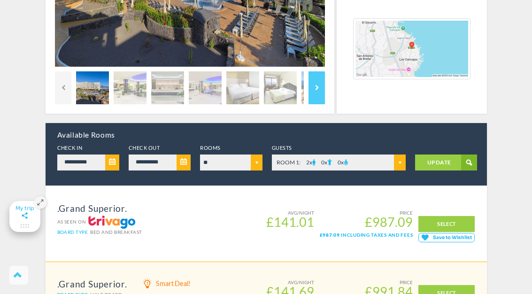 Image resolution: width=532 pixels, height=294 pixels. Describe the element at coordinates (339, 163) in the screenshot. I see `span: x x x` at that location.